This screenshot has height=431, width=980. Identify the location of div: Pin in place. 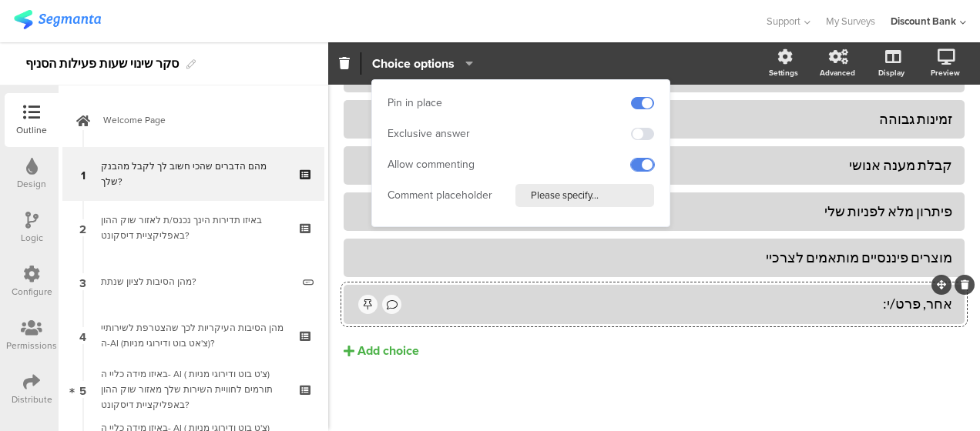
(414, 103).